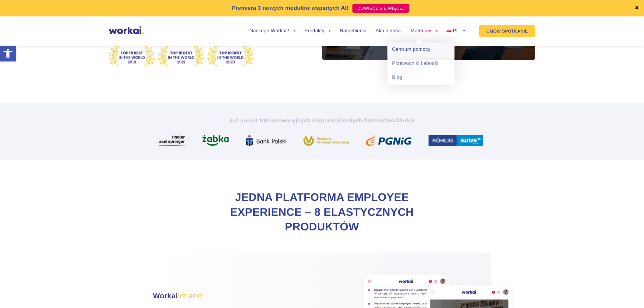 This screenshot has width=644, height=308. What do you see at coordinates (381, 8) in the screenshot?
I see `a: DOWIEDZ SIĘ WIĘCEJ` at bounding box center [381, 8].